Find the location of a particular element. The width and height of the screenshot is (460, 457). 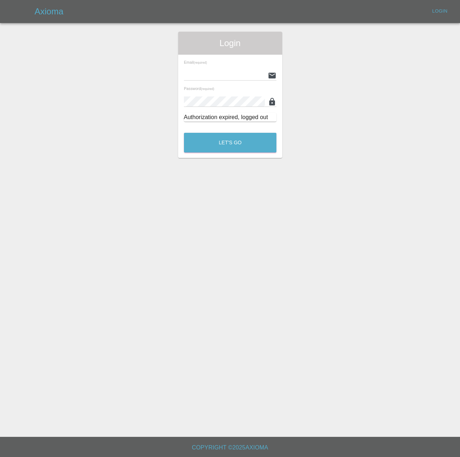

h5: Axioma is located at coordinates (49, 12).